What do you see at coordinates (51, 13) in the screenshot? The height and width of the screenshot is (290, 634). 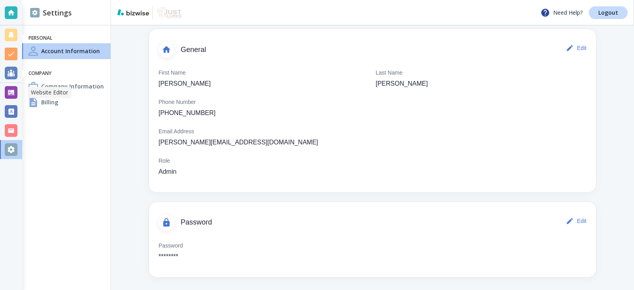 I see `h2: Settings` at bounding box center [51, 13].